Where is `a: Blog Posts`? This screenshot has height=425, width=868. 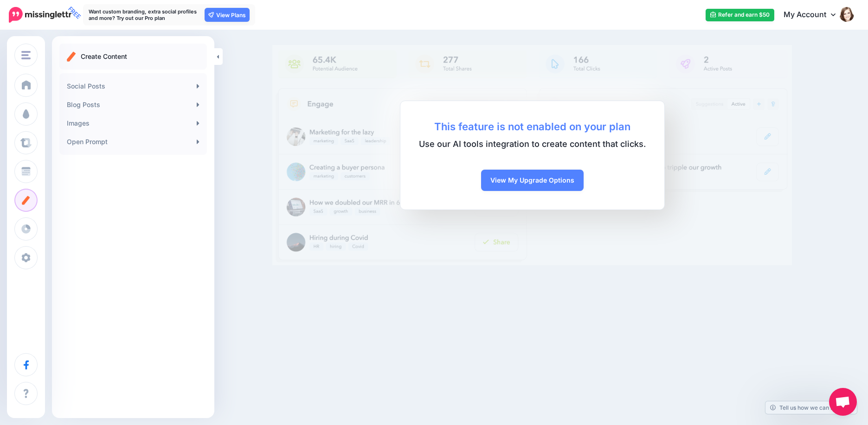
a: Blog Posts is located at coordinates (133, 105).